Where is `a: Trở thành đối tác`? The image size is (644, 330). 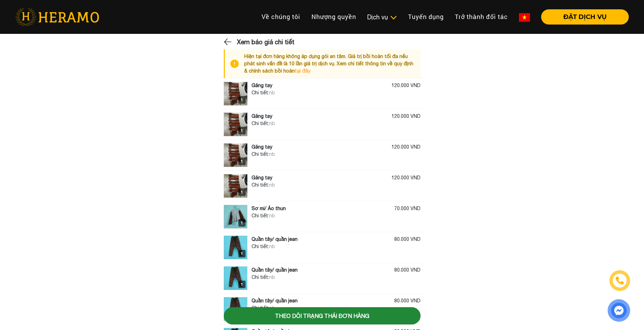 a: Trở thành đối tác is located at coordinates (481, 17).